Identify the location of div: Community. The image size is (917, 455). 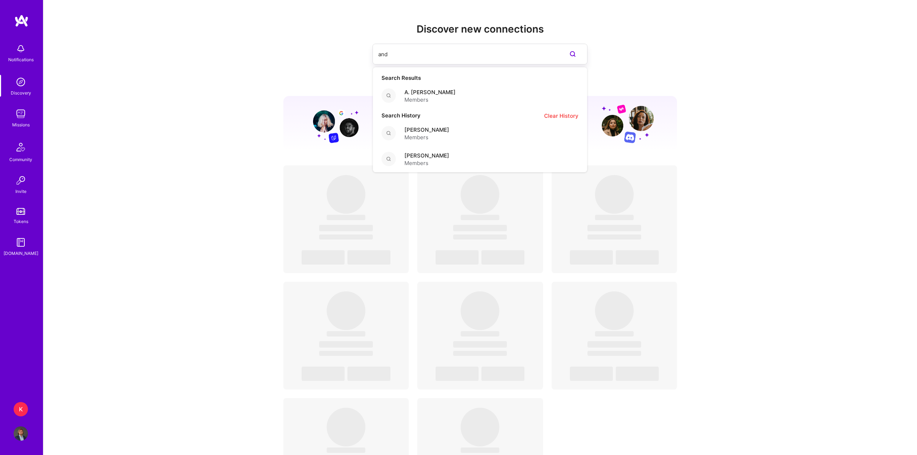
(21, 159).